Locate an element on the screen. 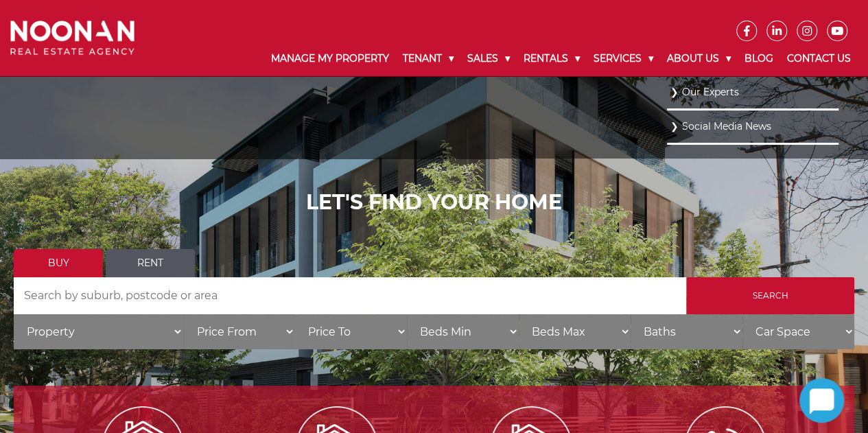 The width and height of the screenshot is (868, 433). input: Search is located at coordinates (770, 296).